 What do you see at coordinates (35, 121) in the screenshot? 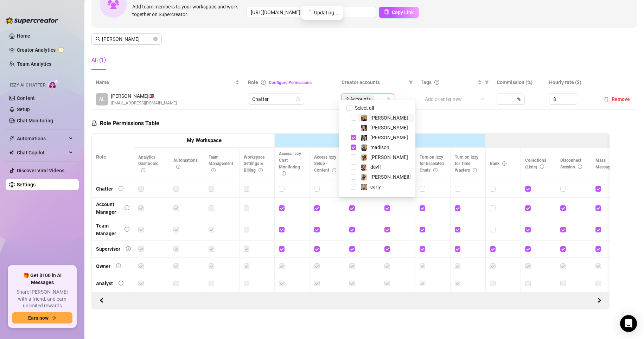
I see `a: Chat Monitoring` at bounding box center [35, 121].